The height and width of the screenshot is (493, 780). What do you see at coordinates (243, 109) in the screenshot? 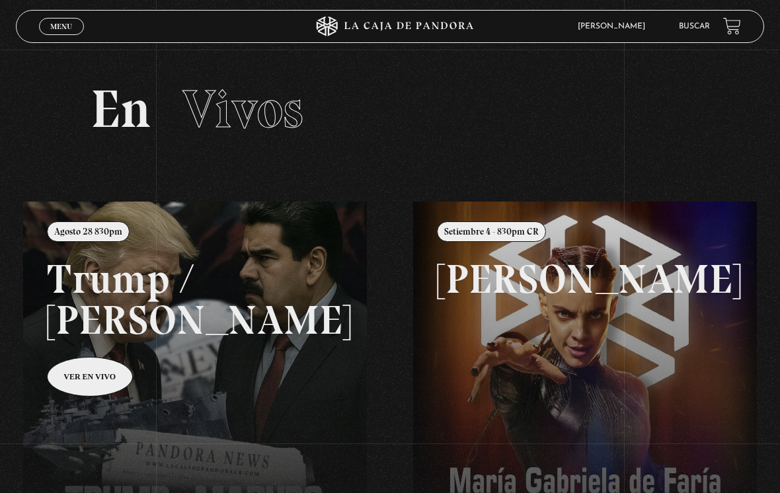
I see `span: Vivos` at bounding box center [243, 109].